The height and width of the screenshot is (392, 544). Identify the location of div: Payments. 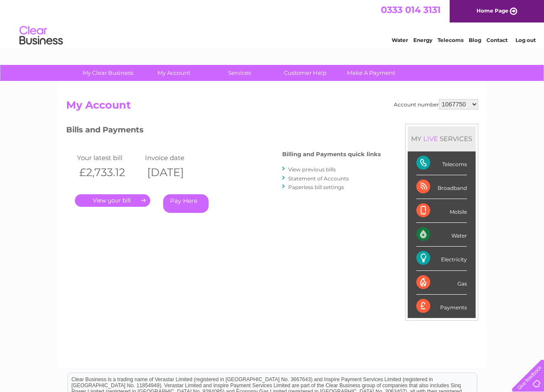
(442, 307).